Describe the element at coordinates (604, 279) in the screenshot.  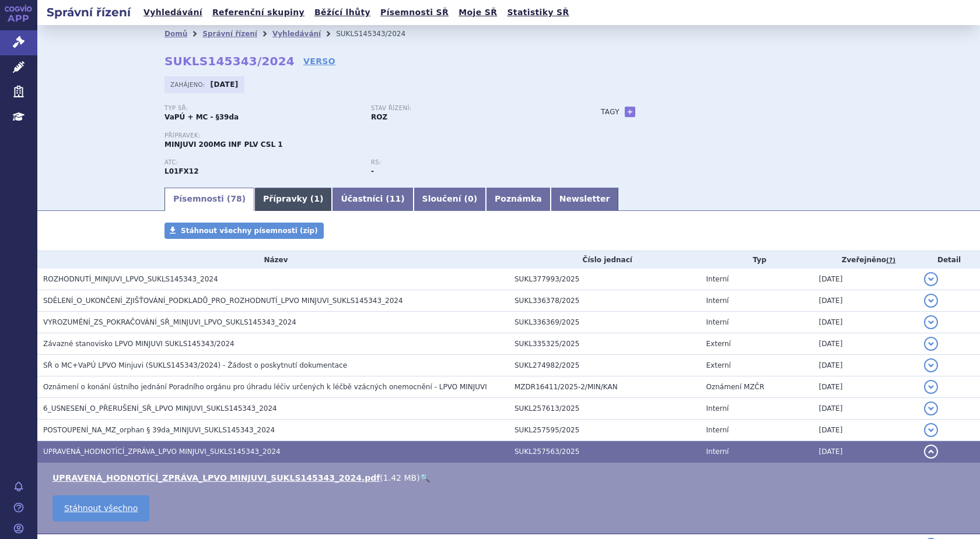
I see `td: SUKL377993/2025` at that location.